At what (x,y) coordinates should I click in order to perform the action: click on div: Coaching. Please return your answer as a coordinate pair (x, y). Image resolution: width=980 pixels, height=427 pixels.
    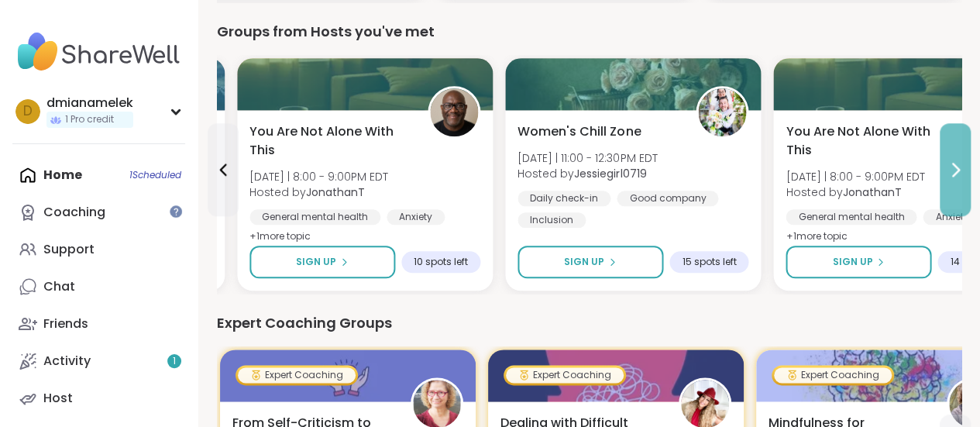
    Looking at the image, I should click on (75, 212).